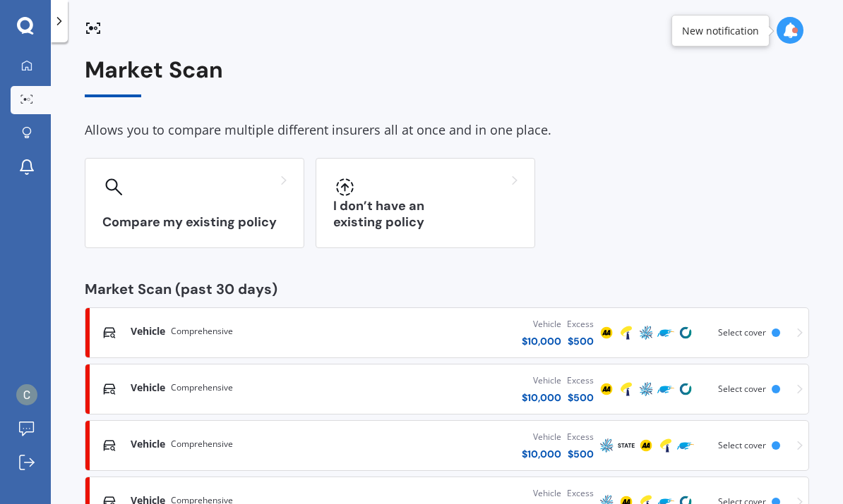 The width and height of the screenshot is (843, 504). Describe the element at coordinates (447, 77) in the screenshot. I see `div: Market Scan` at that location.